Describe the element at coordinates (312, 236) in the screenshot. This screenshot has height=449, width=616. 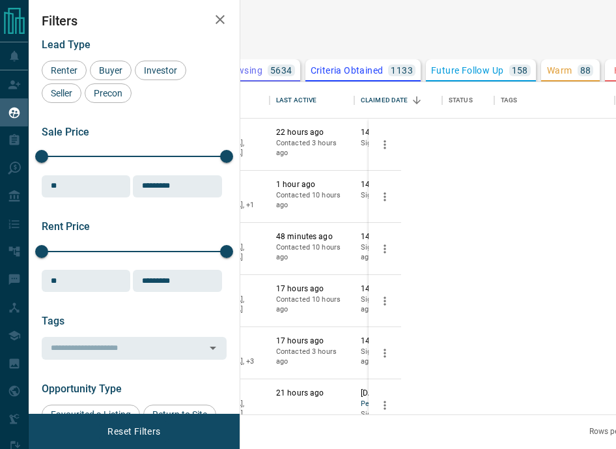
I see `p: 48 minutes ago` at that location.